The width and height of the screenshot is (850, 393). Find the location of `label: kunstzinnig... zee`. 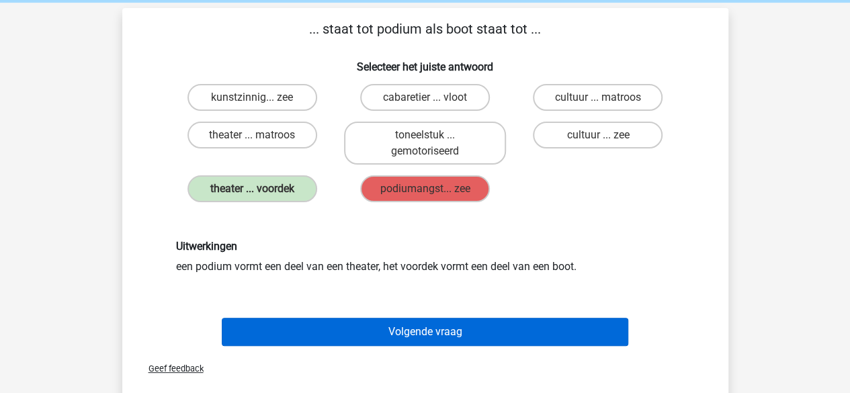

label: kunstzinnig... zee is located at coordinates (252, 97).